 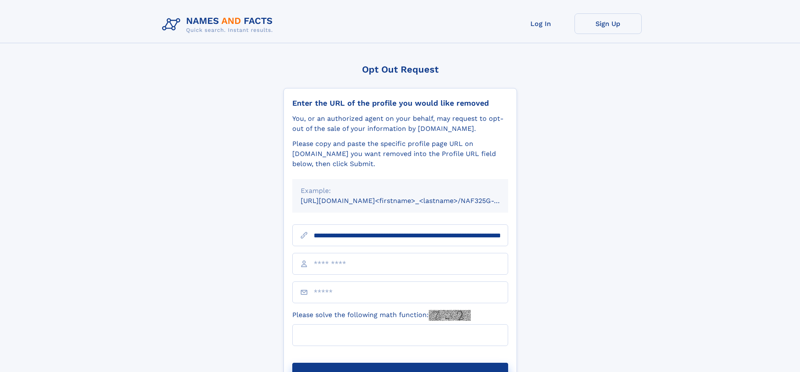 I want to click on img: Logo Names and Facts, so click(x=219, y=25).